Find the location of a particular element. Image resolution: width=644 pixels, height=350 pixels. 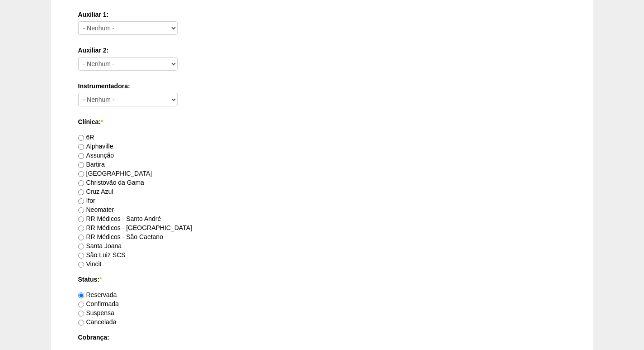

input: Assunção is located at coordinates (81, 156).